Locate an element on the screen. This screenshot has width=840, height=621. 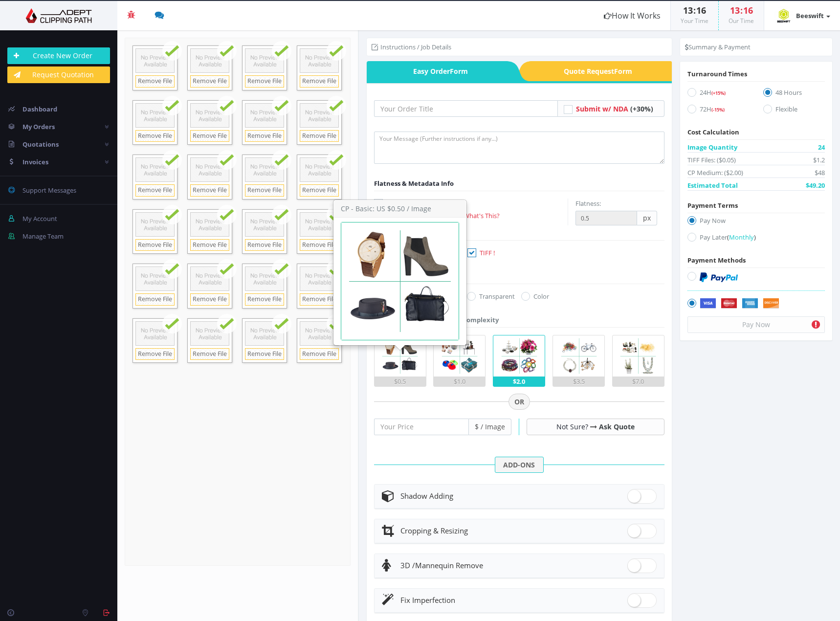
span: 13 is located at coordinates (735, 11).